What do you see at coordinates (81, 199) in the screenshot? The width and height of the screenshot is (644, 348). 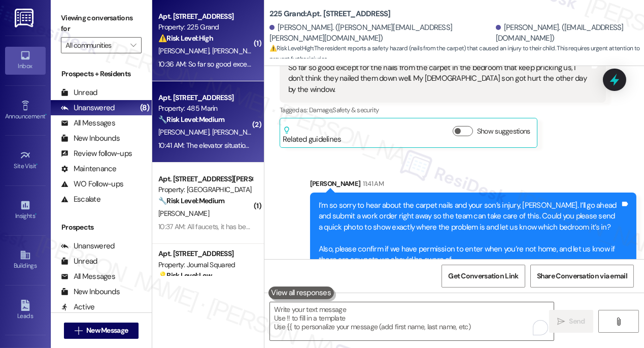 I see `div: Escalate` at bounding box center [81, 199].